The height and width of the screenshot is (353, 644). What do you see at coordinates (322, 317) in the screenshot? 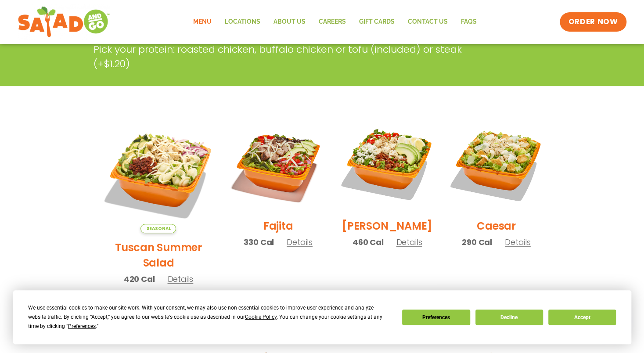
I see `div: Cookie Consent Prompt` at bounding box center [322, 317].